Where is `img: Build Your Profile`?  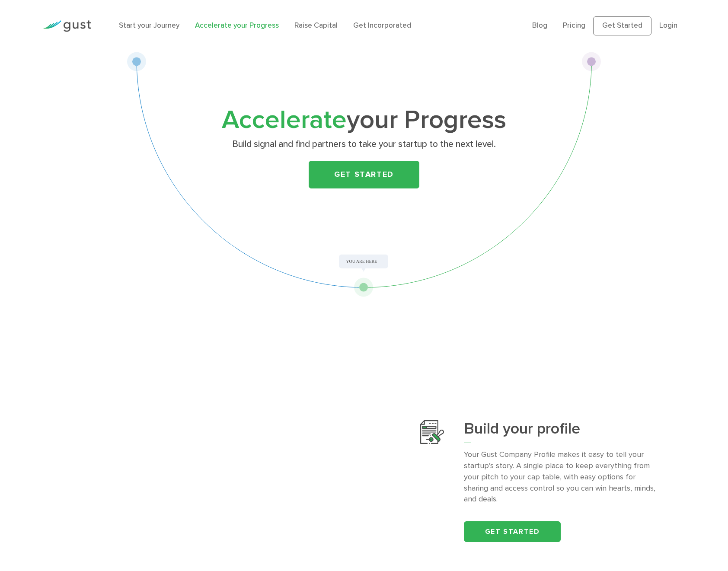 img: Build Your Profile is located at coordinates (432, 432).